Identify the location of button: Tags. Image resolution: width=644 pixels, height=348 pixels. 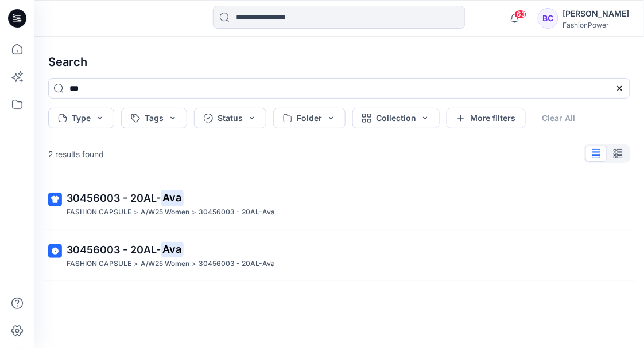
(154, 118).